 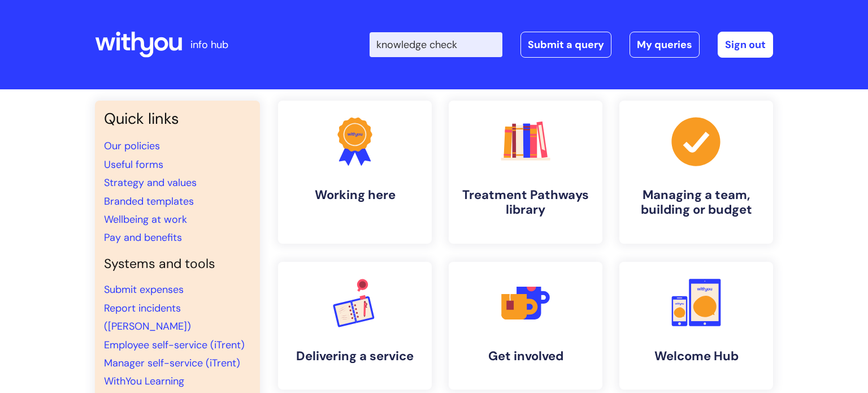 What do you see at coordinates (145, 220) in the screenshot?
I see `a: Wellbeing at work` at bounding box center [145, 220].